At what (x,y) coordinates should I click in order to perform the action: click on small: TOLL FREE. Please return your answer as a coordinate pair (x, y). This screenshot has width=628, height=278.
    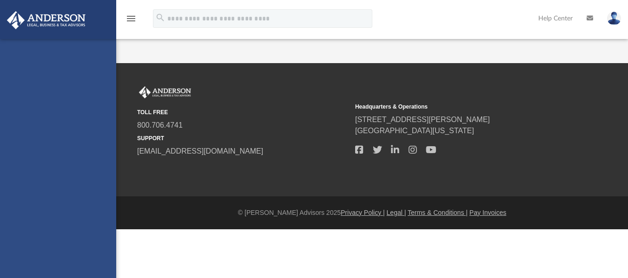
    Looking at the image, I should click on (243, 112).